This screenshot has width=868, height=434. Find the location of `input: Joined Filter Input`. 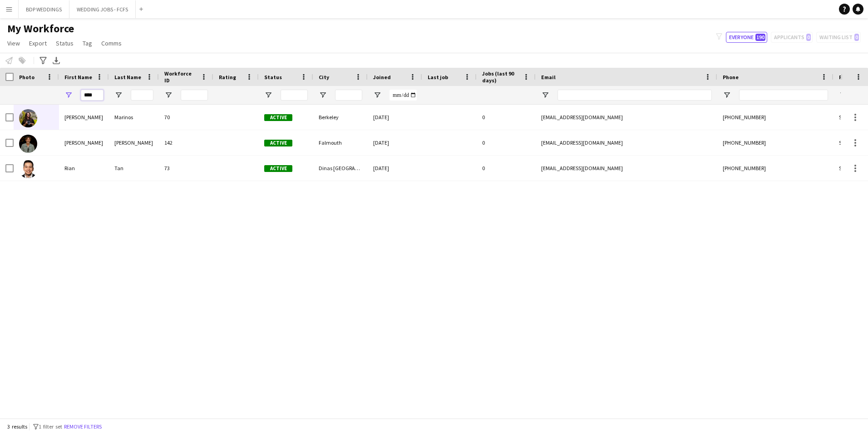

input: Joined Filter Input is located at coordinates (403, 95).